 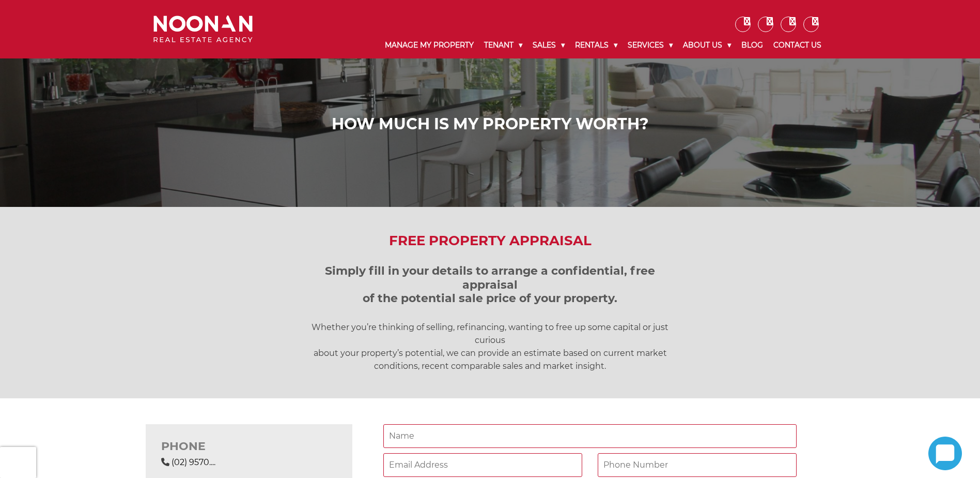 What do you see at coordinates (193, 462) in the screenshot?
I see `span: (02) 9570....` at bounding box center [193, 462].